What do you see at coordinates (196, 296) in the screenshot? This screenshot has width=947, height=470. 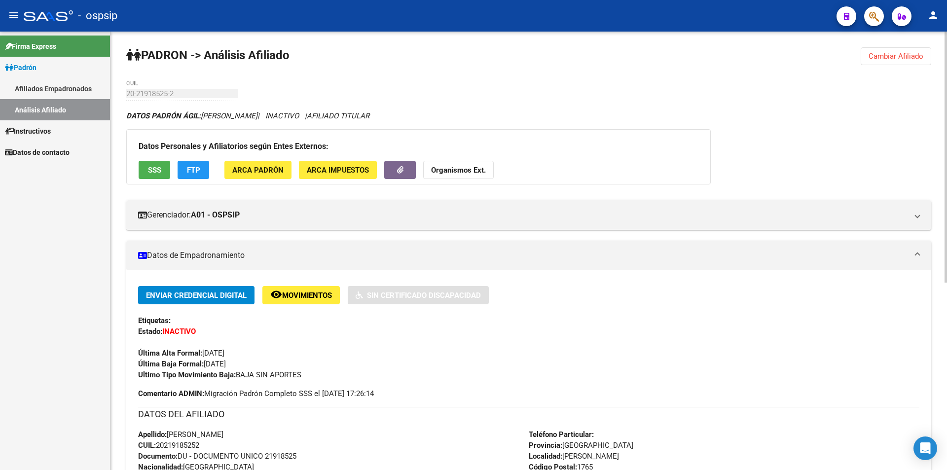 I see `span: Enviar Credencial Digital` at bounding box center [196, 296].